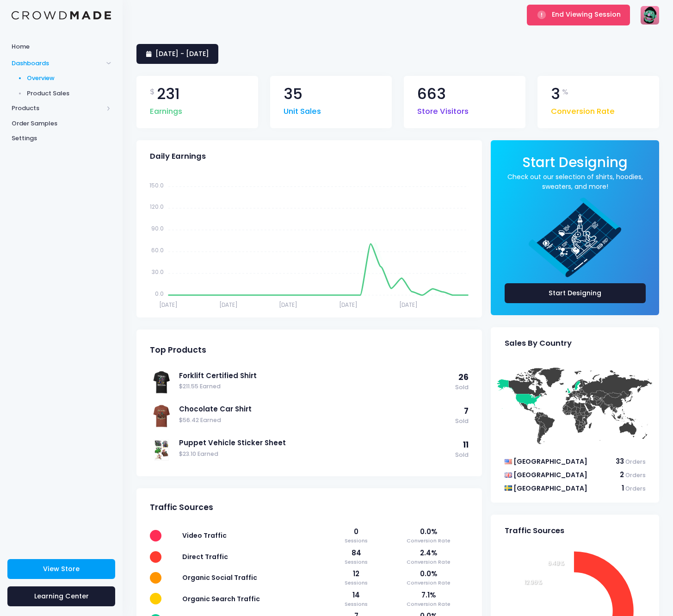 The height and width of the screenshot is (616, 673). Describe the element at coordinates (166, 109) in the screenshot. I see `span: Earnings` at that location.